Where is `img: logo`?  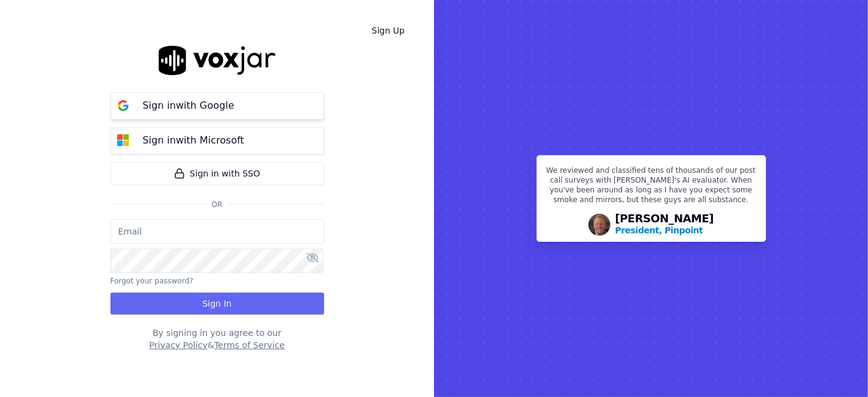
img: logo is located at coordinates (217, 60).